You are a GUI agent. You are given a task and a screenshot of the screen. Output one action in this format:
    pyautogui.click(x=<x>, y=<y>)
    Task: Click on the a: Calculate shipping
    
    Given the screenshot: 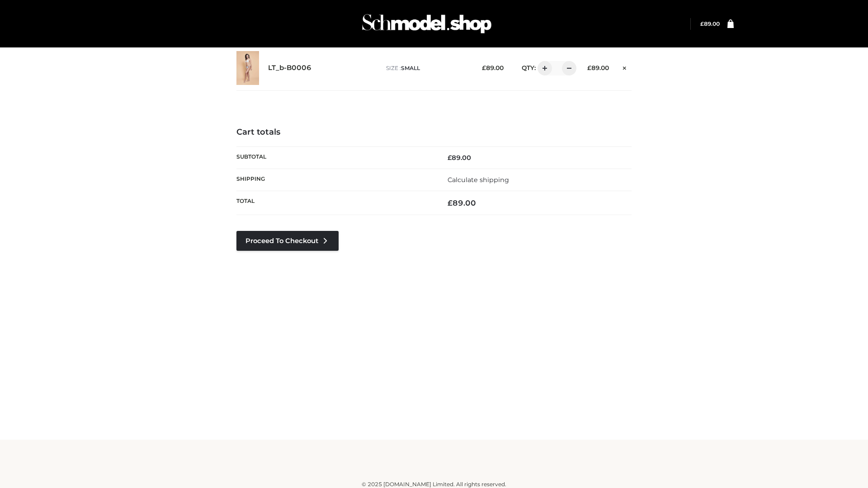 What is the action you would take?
    pyautogui.click(x=478, y=180)
    